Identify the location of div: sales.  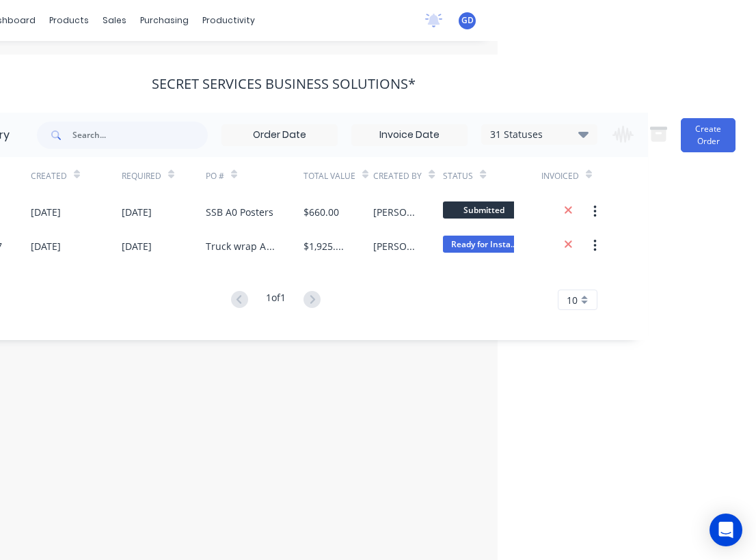
(114, 21).